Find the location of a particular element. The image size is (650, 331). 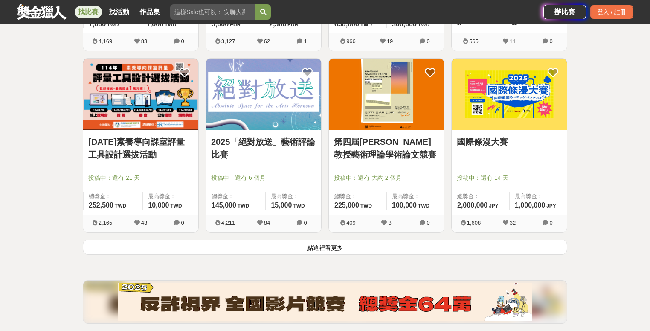

span: 300,000 is located at coordinates (404, 24).